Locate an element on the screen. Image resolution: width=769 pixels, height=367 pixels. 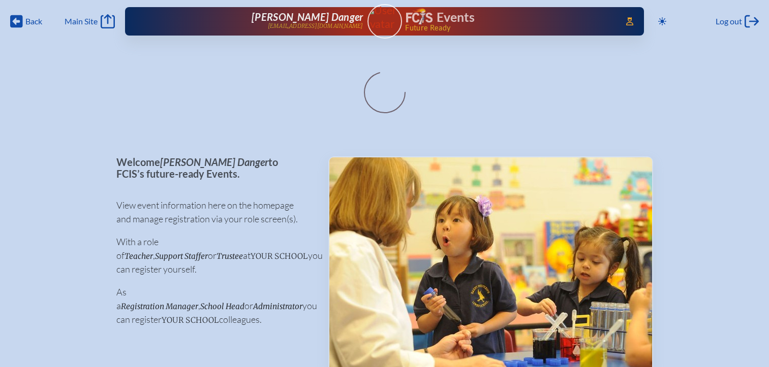
p: With a role of , or at you can register yourself. is located at coordinates (214, 255).